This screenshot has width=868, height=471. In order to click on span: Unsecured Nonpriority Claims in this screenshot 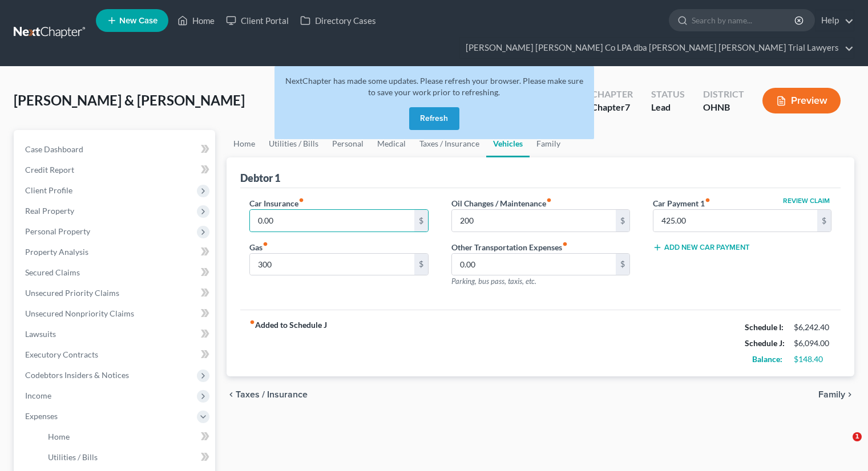, I will do `click(79, 313)`.